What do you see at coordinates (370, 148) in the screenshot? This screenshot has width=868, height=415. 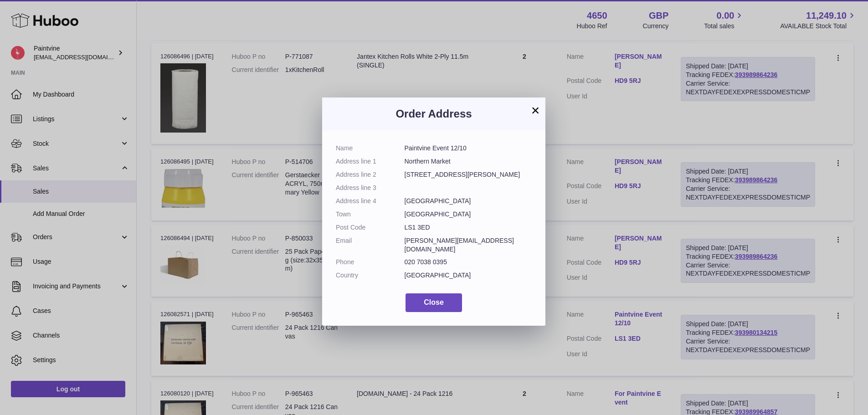 I see `dt: Name` at bounding box center [370, 148].